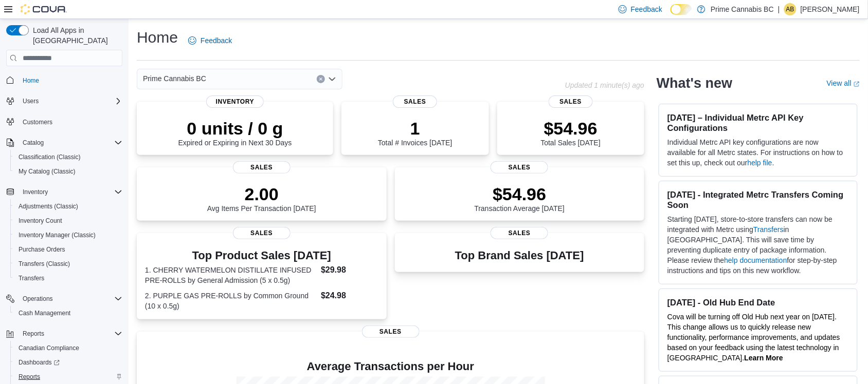  What do you see at coordinates (756, 261) in the screenshot?
I see `a: help documentation` at bounding box center [756, 261].